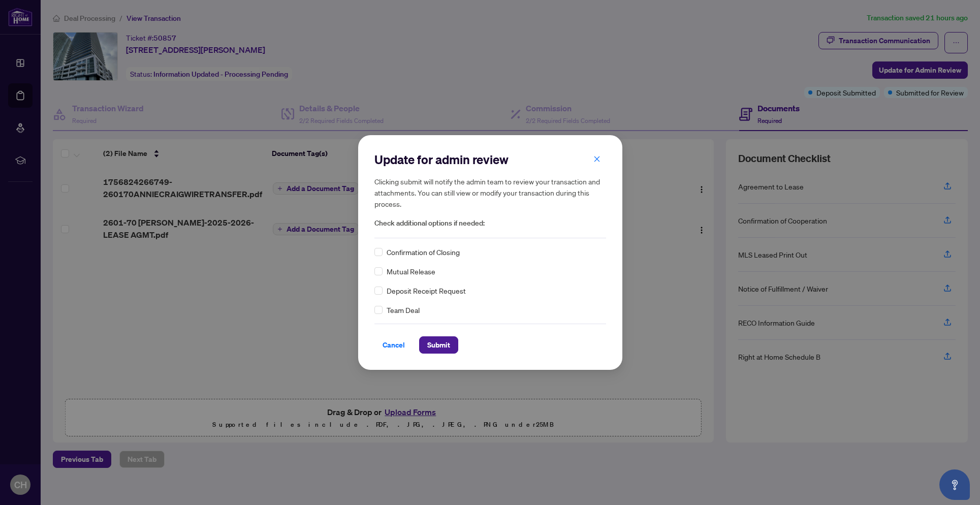 This screenshot has height=505, width=980. What do you see at coordinates (439, 345) in the screenshot?
I see `button: Submit` at bounding box center [439, 345].